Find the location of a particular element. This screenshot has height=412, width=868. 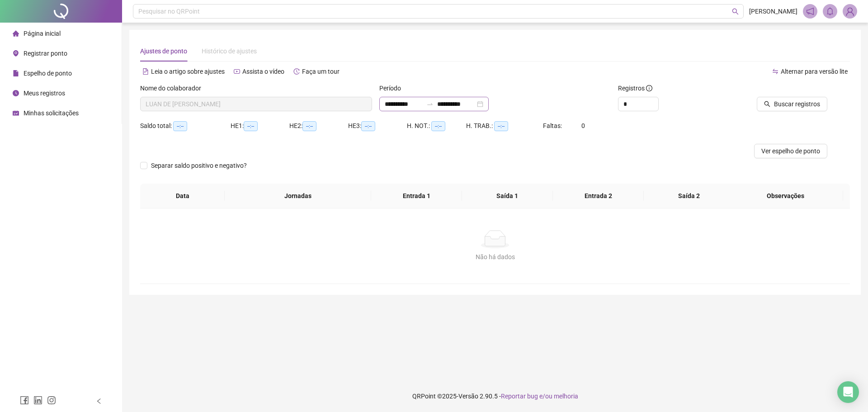

div: HE 2: is located at coordinates (319, 126).